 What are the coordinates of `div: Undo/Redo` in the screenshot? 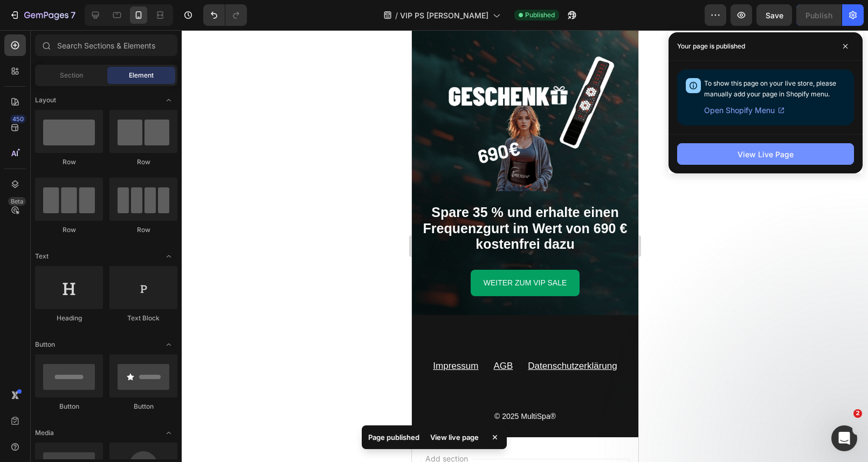 It's located at (225, 15).